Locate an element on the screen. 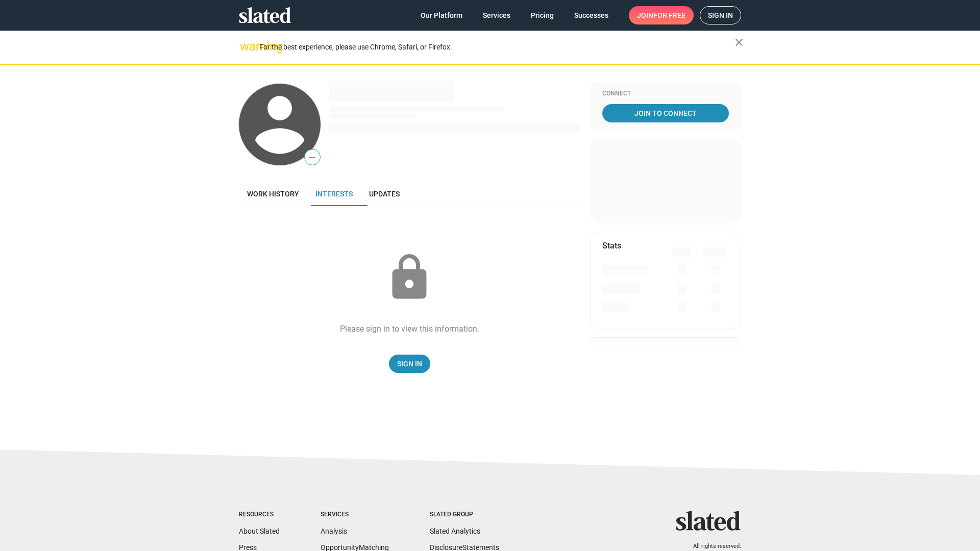  mat-icon: lock is located at coordinates (409, 277).